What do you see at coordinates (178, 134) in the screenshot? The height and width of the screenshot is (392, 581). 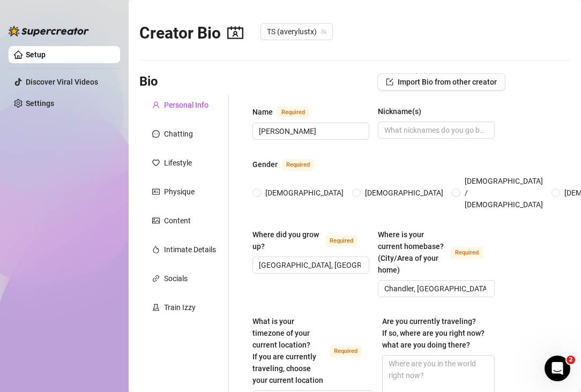 I see `div: Chatting` at bounding box center [178, 134].